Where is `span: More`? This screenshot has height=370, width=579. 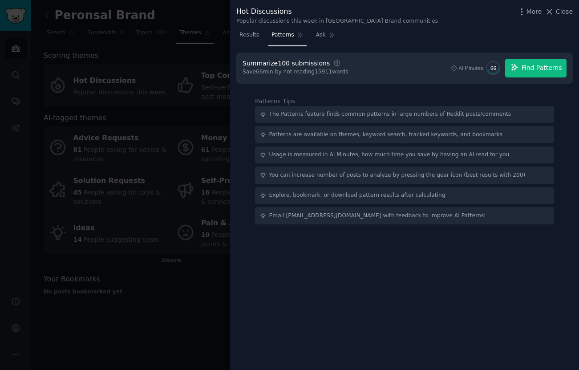
span: More is located at coordinates (534, 12).